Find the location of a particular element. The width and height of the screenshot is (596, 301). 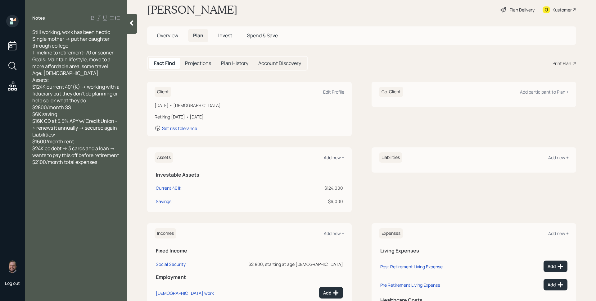

h5: Account Discovery is located at coordinates (280, 63).